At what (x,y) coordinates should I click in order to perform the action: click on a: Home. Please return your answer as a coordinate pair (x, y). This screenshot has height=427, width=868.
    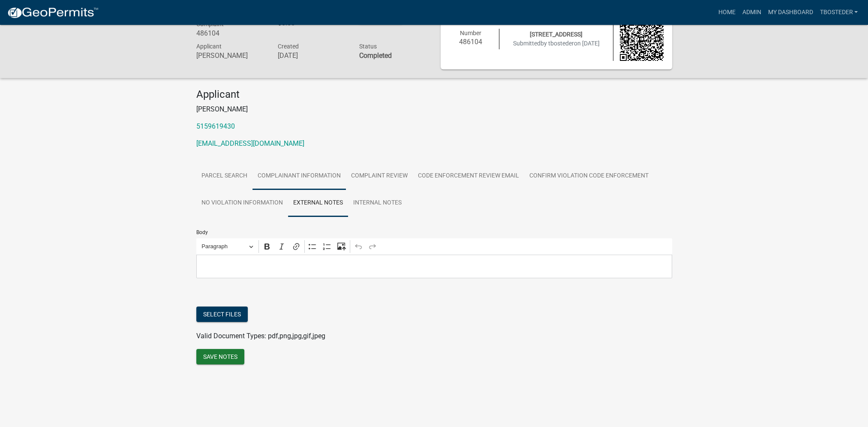
    Looking at the image, I should click on (726, 13).